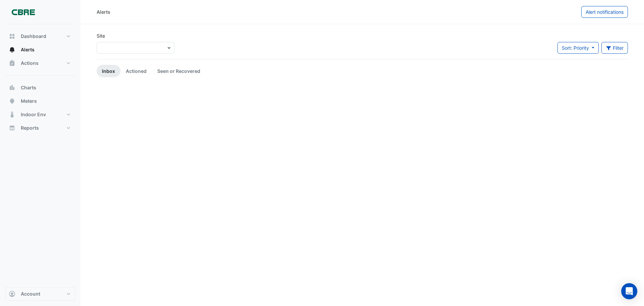 The height and width of the screenshot is (306, 644). I want to click on span: Indoor Env, so click(33, 115).